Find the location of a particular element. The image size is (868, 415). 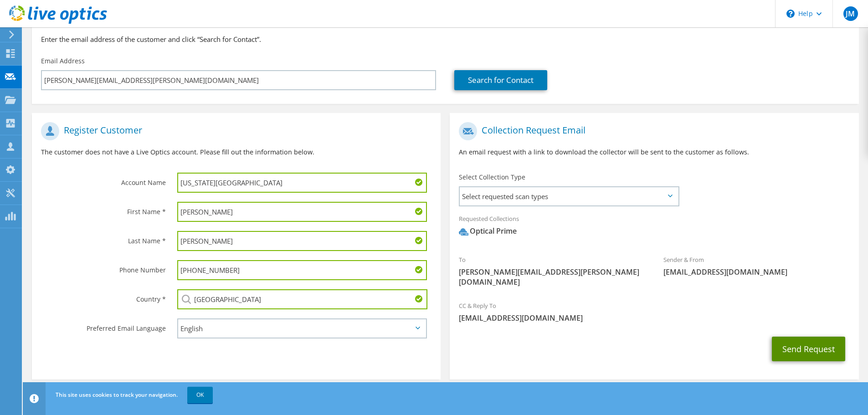

label: Email Address is located at coordinates (63, 61).